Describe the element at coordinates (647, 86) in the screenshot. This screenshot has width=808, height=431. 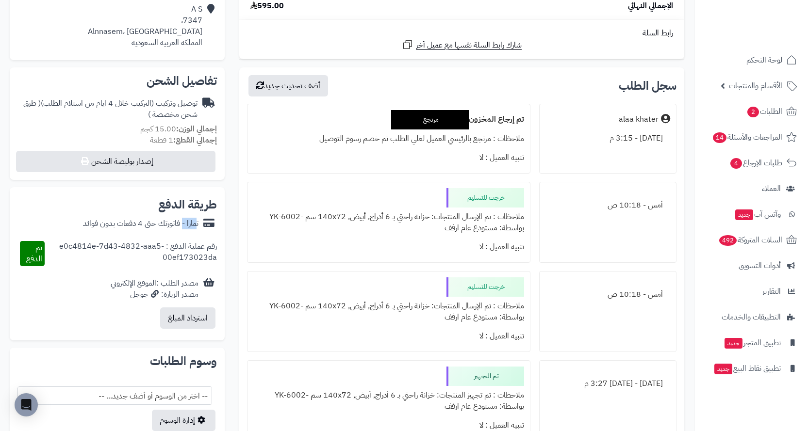
I see `h3: سجل الطلب` at that location.